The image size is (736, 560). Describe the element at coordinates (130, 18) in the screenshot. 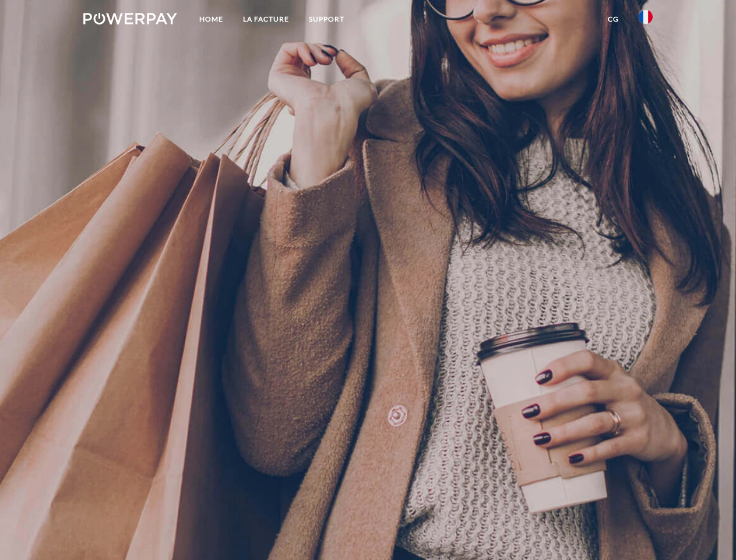

I see `img: logo-powerpay-white.svg` at that location.